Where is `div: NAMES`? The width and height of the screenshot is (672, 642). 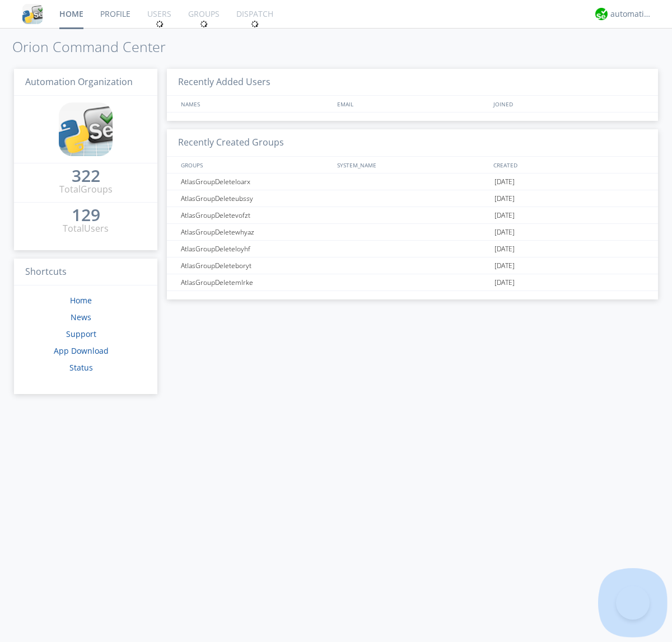 div: NAMES is located at coordinates (255, 103).